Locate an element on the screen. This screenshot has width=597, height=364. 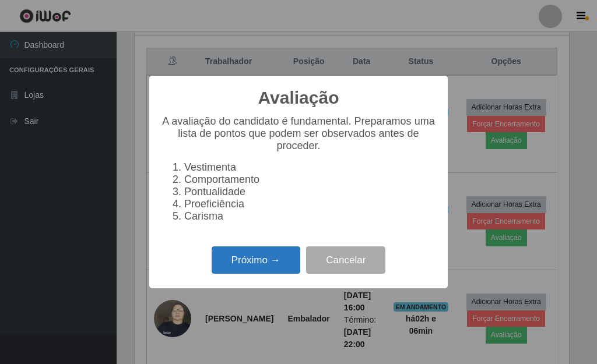
h2: Avaliação is located at coordinates (298, 98).